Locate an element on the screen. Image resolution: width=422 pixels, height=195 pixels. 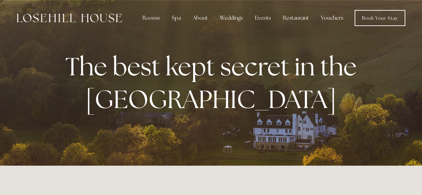
div: Spa is located at coordinates (176, 18).